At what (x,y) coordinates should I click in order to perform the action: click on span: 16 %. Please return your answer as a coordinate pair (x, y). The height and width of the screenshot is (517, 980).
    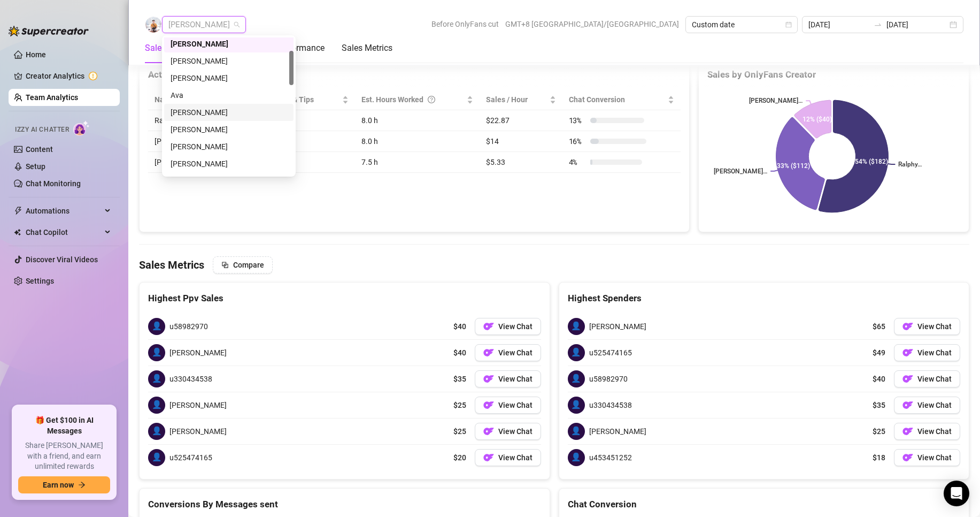
    Looking at the image, I should click on (578, 141).